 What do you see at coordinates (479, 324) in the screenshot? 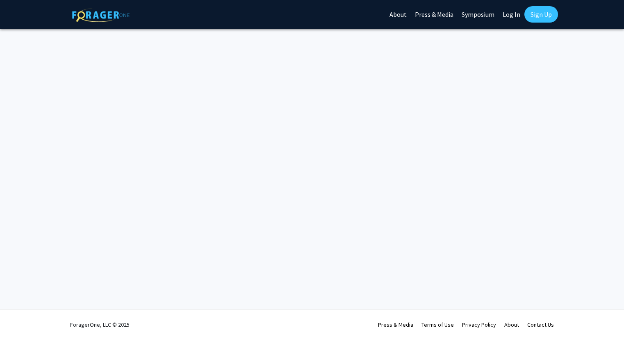
I see `a: Privacy Policy` at bounding box center [479, 324].